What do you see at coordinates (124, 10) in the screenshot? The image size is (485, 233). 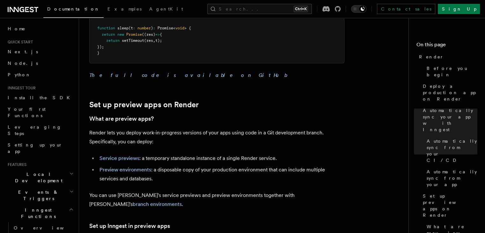 I see `a: Examples` at bounding box center [124, 10].